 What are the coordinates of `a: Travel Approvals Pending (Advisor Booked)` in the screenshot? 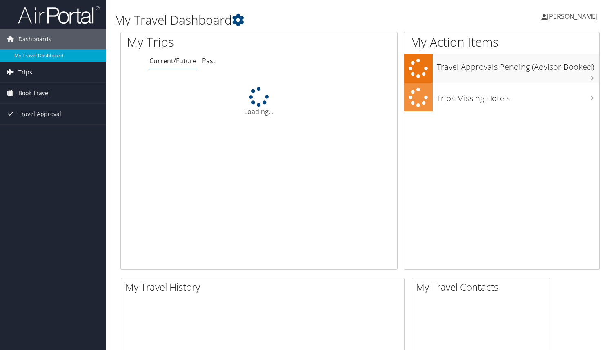 It's located at (502, 68).